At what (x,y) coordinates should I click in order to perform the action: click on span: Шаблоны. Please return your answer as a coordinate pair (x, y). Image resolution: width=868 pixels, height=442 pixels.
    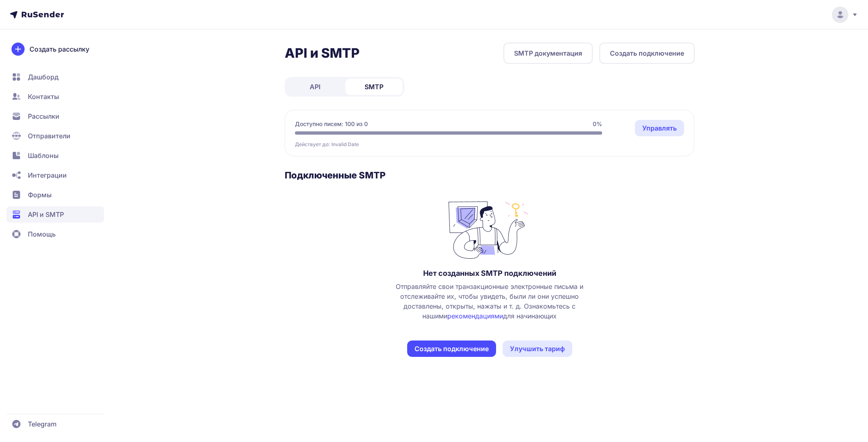
    Looking at the image, I should click on (43, 155).